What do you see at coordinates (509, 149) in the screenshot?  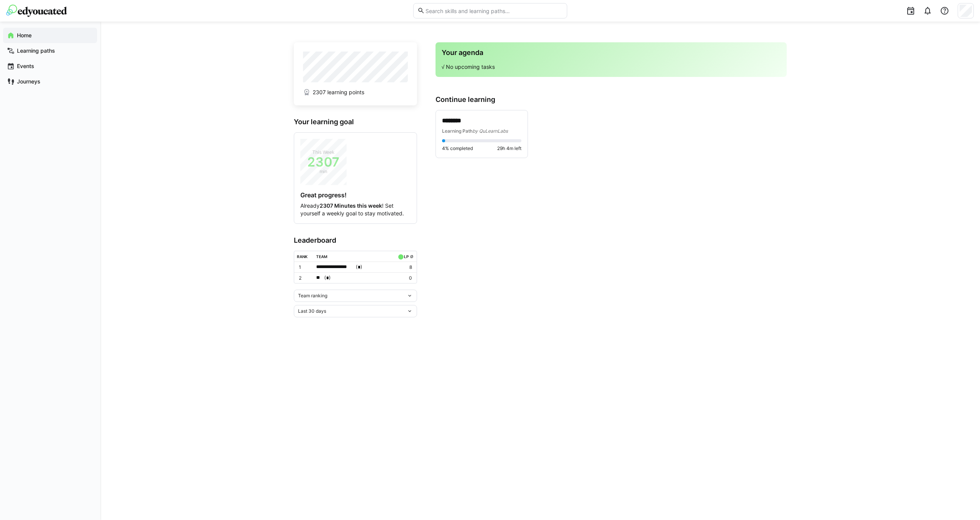 I see `span: 29h 4m left` at bounding box center [509, 149].